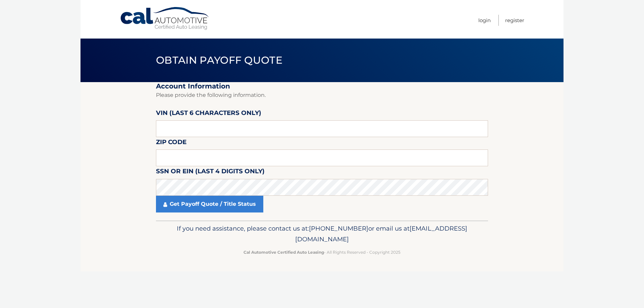  What do you see at coordinates (515, 20) in the screenshot?
I see `a: Register` at bounding box center [515, 20].